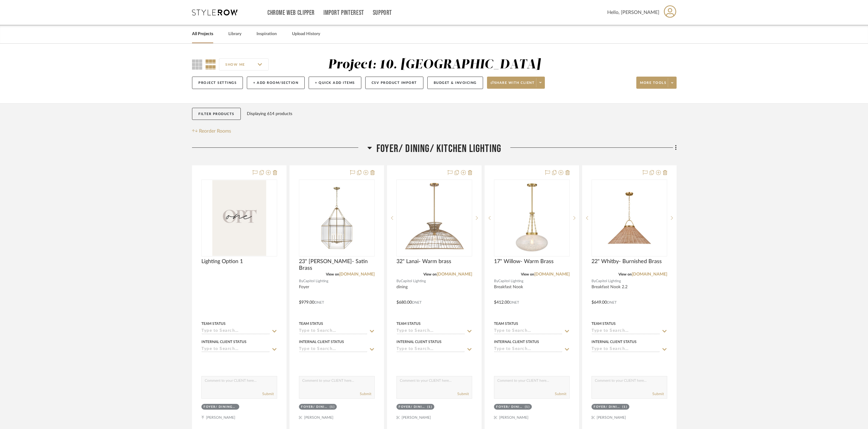 The image size is (868, 429). I want to click on button: CSV Product Import, so click(395, 83).